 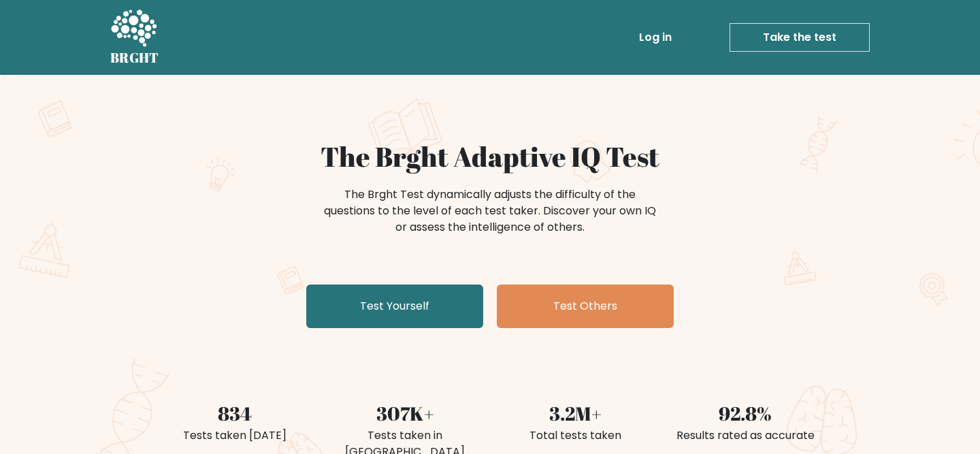 I want to click on div: 3.2M+, so click(x=575, y=413).